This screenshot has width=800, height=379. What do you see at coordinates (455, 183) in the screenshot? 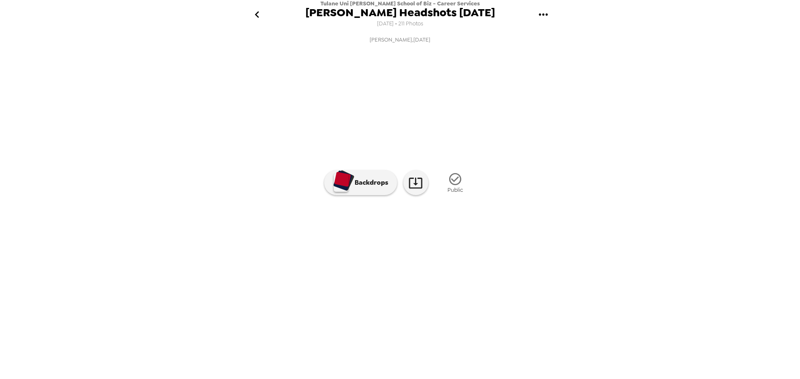
I see `button: Public` at bounding box center [455, 183].